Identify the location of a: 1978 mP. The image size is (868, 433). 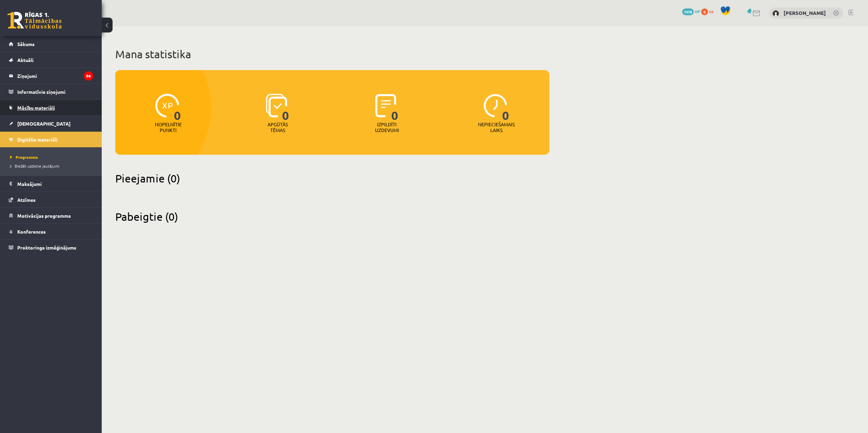
(691, 11).